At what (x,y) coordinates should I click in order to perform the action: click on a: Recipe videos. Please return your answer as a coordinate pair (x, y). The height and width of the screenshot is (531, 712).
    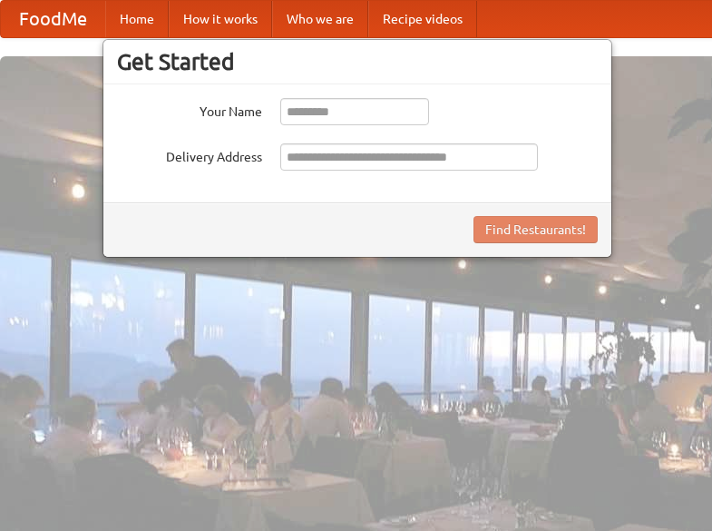
    Looking at the image, I should click on (423, 19).